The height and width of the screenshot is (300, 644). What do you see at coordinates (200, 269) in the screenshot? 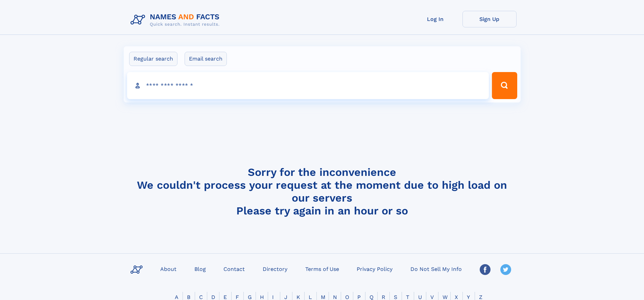
I see `a: Blog` at bounding box center [200, 269].